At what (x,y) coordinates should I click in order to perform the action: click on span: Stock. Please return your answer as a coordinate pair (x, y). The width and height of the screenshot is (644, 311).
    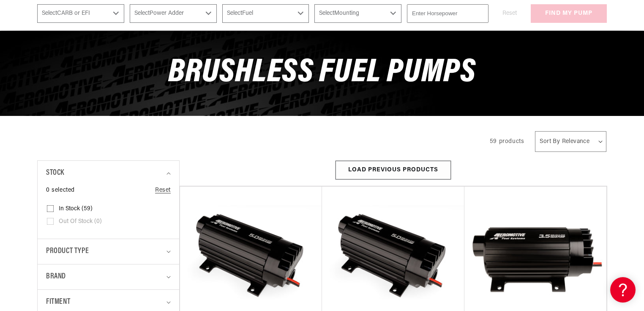
    Looking at the image, I should click on (55, 173).